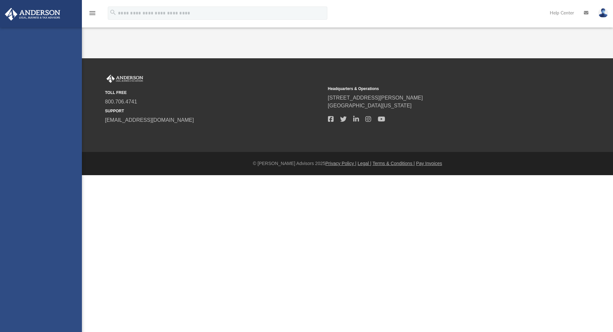  Describe the element at coordinates (121, 102) in the screenshot. I see `a: 800.706.4741` at that location.